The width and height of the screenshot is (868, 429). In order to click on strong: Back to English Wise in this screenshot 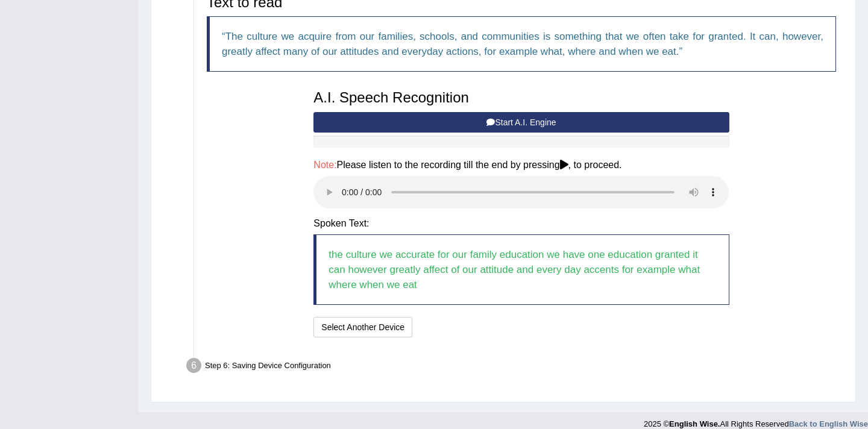, I will do `click(828, 423)`.